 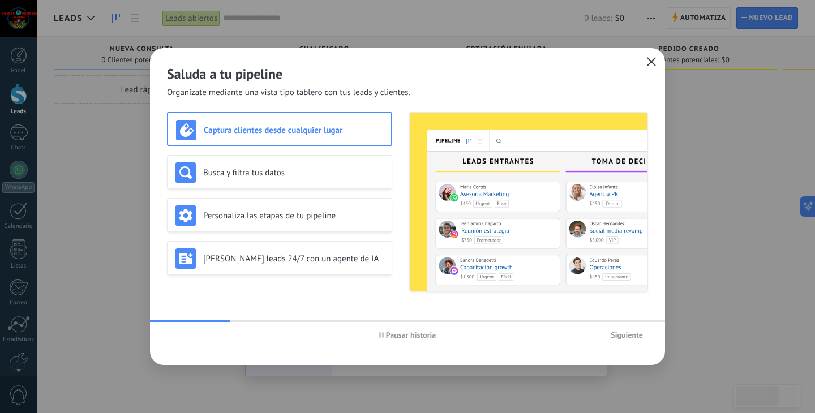 I want to click on h2: Saluda a tu pipeline, so click(x=408, y=74).